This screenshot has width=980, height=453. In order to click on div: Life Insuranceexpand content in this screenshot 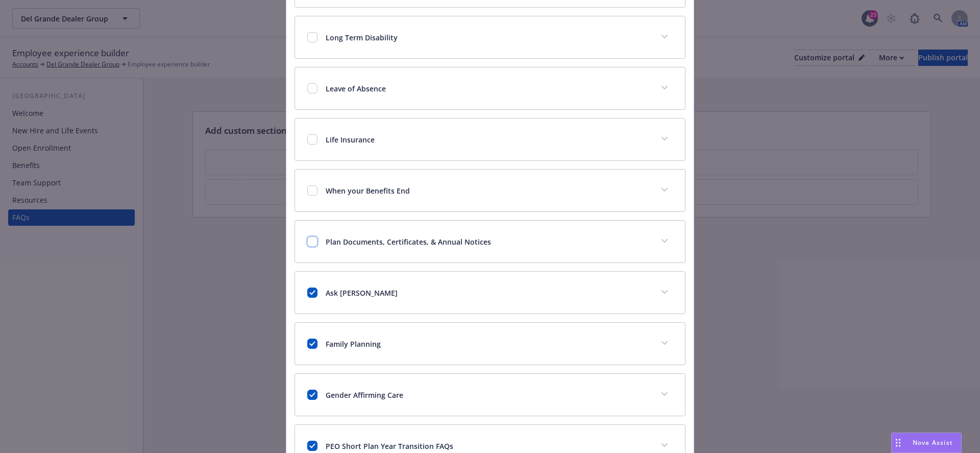, I will do `click(490, 139)`.